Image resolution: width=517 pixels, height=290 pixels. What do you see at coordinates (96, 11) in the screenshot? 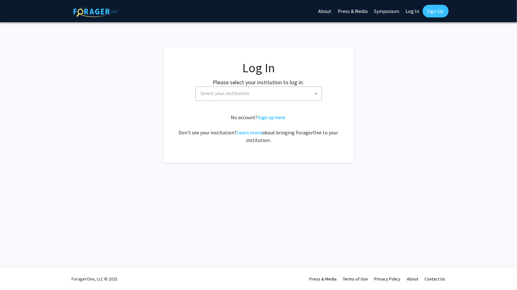
I see `img: ForagerOne Logo` at bounding box center [96, 11].